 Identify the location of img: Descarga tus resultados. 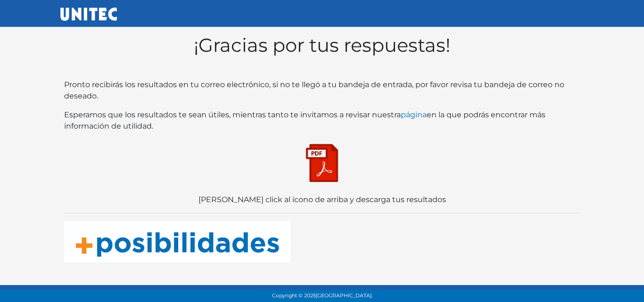
(322, 163).